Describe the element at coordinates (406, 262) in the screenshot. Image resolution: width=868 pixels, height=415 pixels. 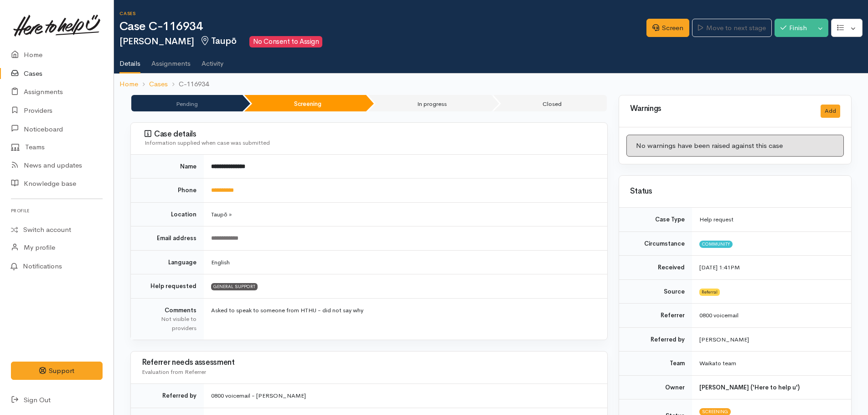
I see `td: English` at that location.